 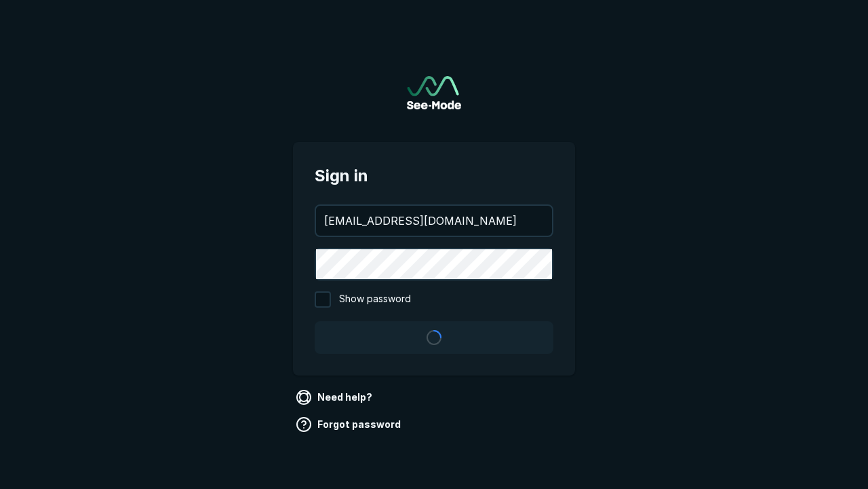 I want to click on a: Forgot password, so click(x=349, y=425).